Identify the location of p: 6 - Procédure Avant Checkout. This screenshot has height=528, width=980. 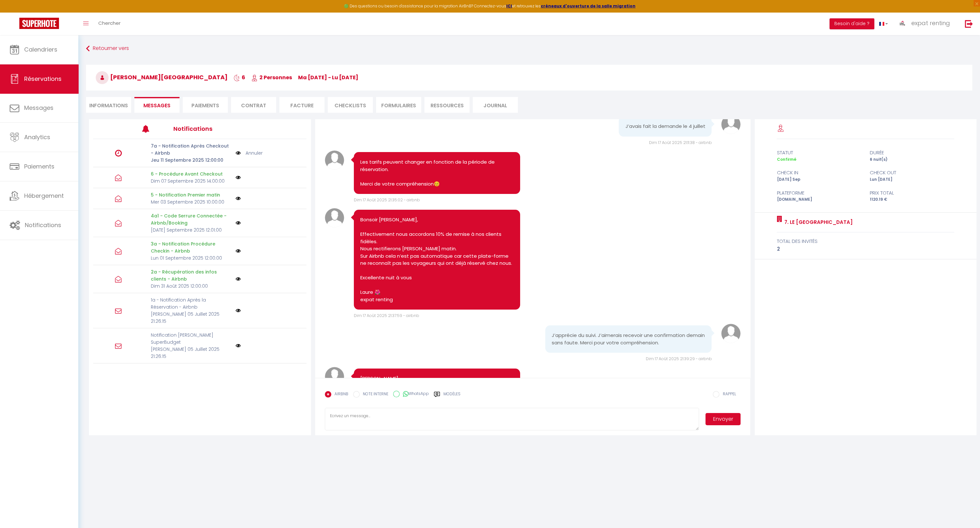
(191, 174).